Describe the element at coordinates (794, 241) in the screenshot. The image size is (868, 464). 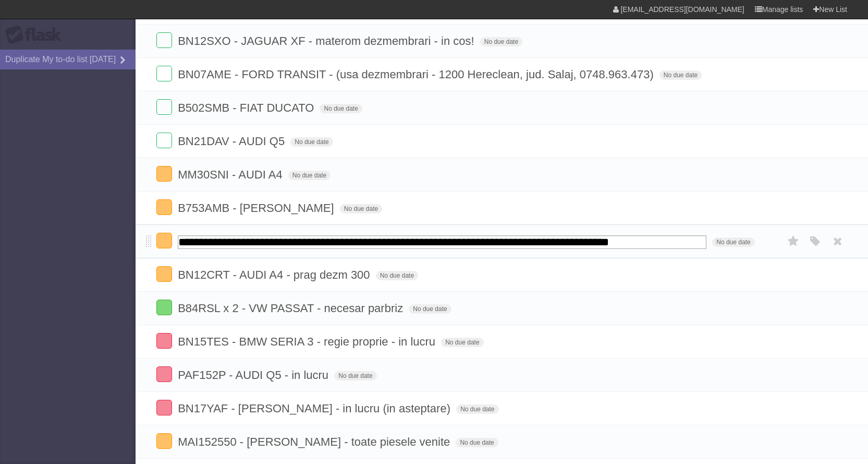
I see `label: Star task` at that location.